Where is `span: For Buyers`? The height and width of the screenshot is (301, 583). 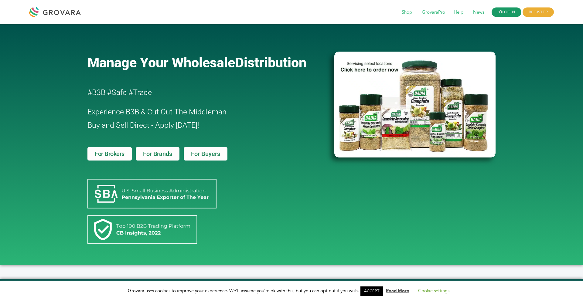
span: For Buyers is located at coordinates (206, 154).